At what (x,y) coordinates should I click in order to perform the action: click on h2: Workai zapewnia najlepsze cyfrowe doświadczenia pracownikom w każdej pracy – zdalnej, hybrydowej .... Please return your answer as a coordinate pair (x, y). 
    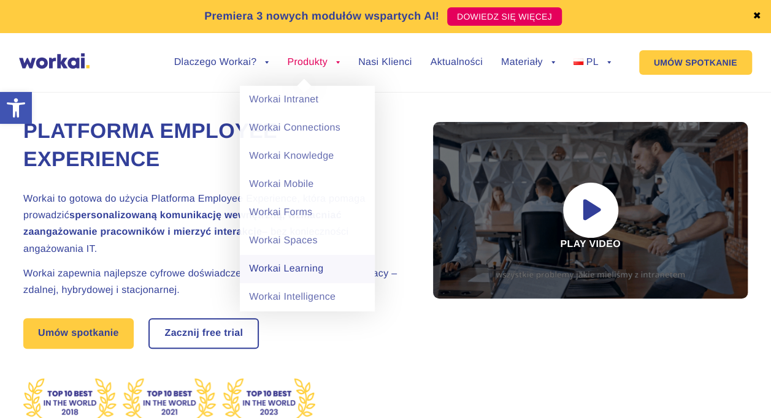
    Looking at the image, I should click on (213, 282).